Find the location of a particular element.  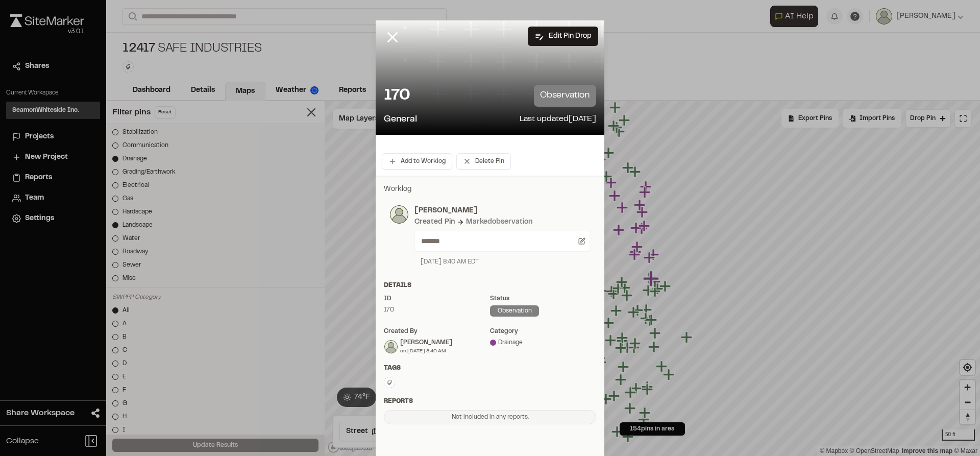

div: Not included in any reports. is located at coordinates (490, 418).